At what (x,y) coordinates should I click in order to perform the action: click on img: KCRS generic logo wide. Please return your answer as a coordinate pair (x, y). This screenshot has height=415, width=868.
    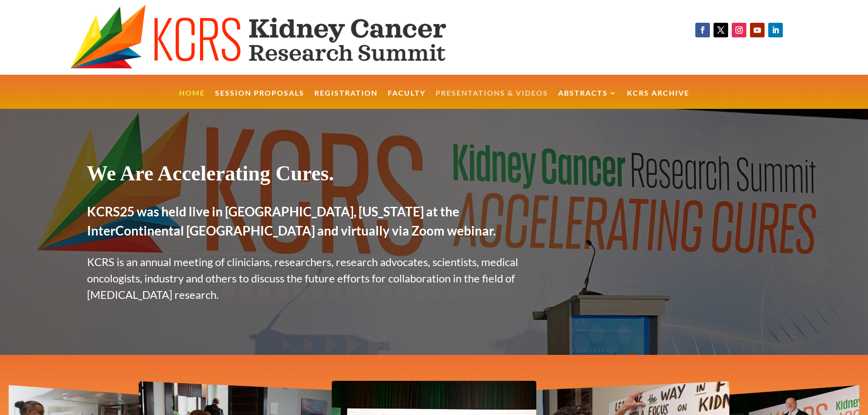
    Looking at the image, I should click on (281, 37).